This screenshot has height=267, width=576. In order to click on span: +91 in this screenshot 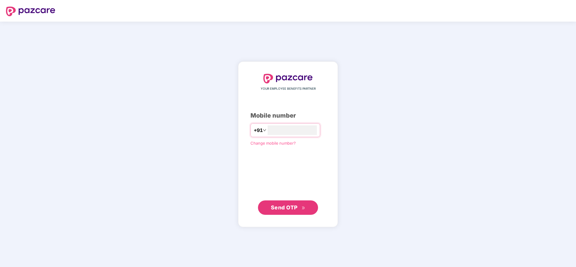, I will do `click(258, 130)`.